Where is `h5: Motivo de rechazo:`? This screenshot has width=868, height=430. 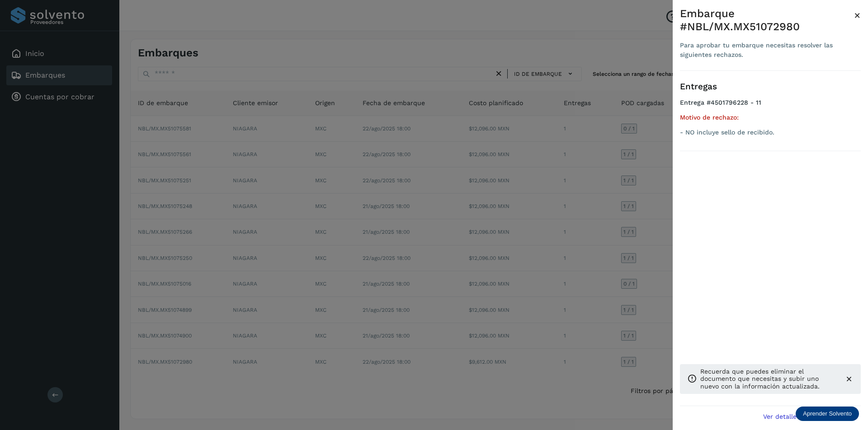
h5: Motivo de rechazo: is located at coordinates (770, 117).